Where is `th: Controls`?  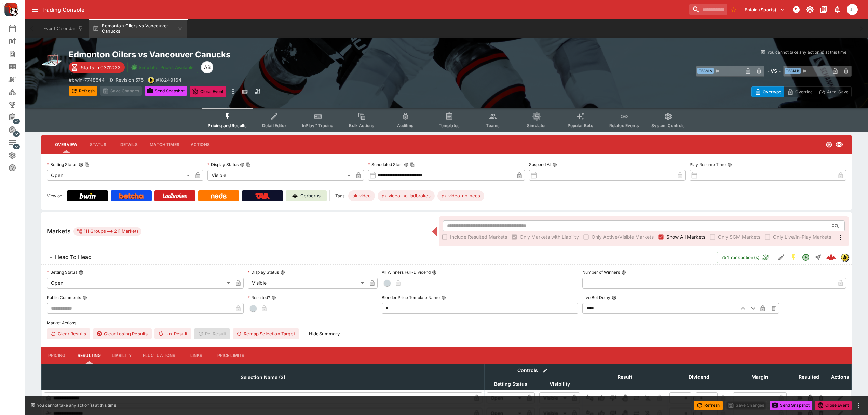 th: Controls is located at coordinates (533, 370).